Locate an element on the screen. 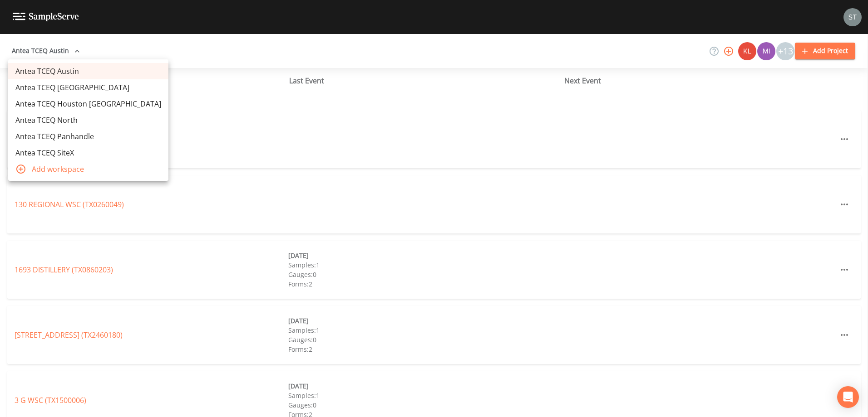 The height and width of the screenshot is (417, 868). a: Antea TCEQ Panhandle is located at coordinates (88, 137).